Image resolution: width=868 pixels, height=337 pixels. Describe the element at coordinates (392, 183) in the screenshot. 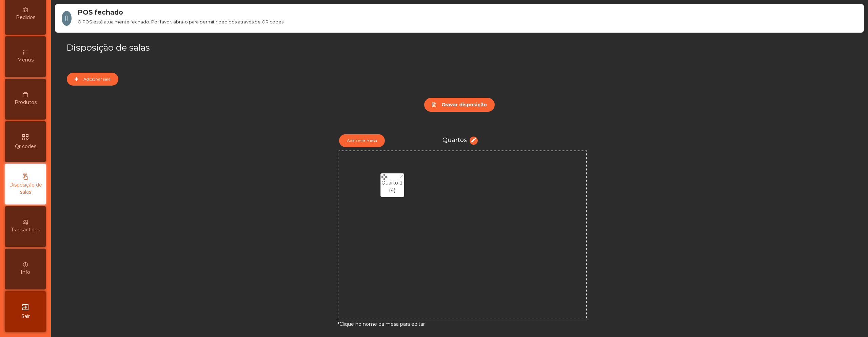

I see `p: Quarto 1` at that location.